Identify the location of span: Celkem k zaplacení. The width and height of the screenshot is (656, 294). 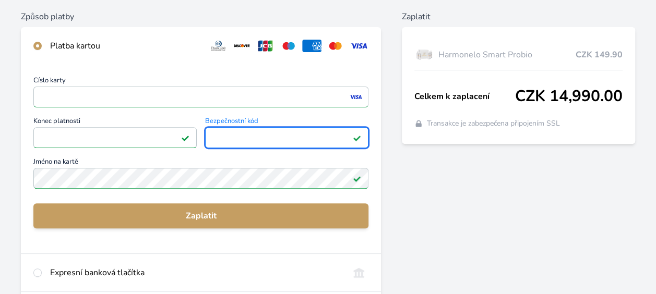
(464, 97).